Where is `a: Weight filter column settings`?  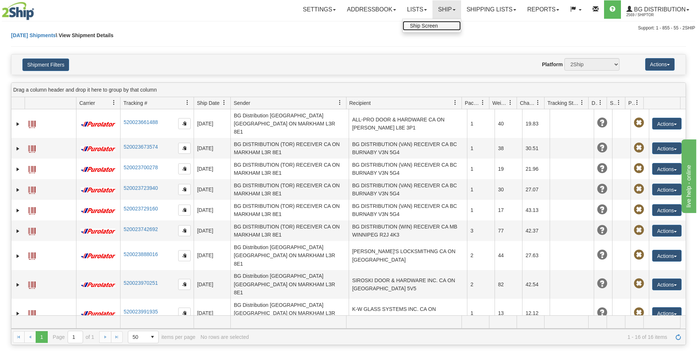 a: Weight filter column settings is located at coordinates (510, 103).